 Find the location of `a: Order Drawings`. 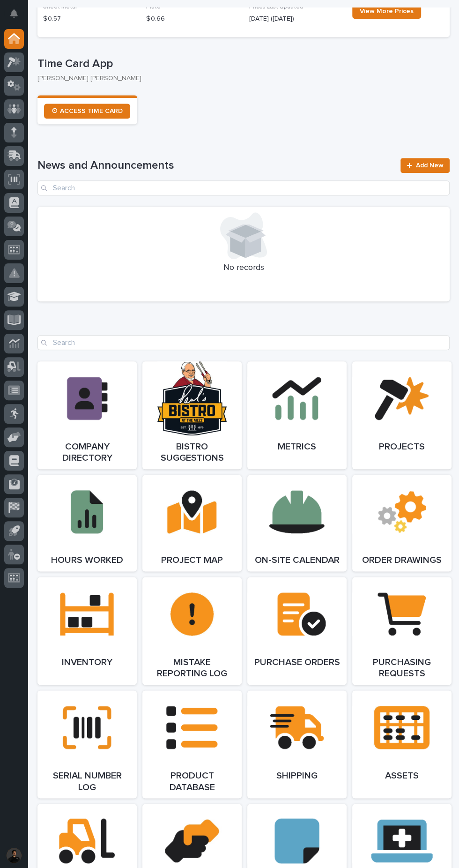

a: Order Drawings is located at coordinates (402, 523).